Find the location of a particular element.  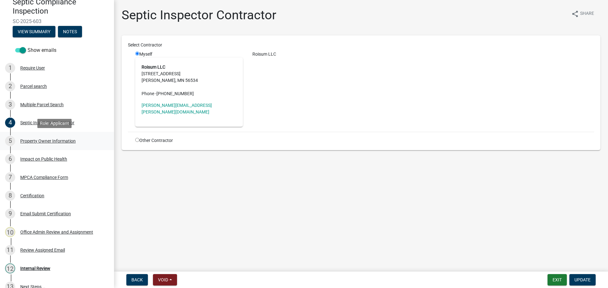

div: Office Admin Review and Assignment is located at coordinates (57, 232).